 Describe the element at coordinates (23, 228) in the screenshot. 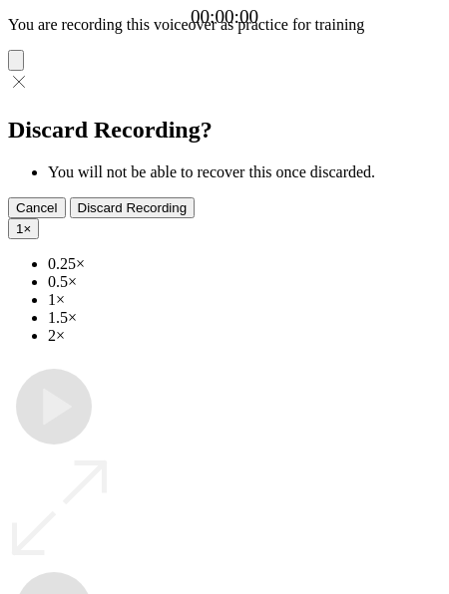

I see `button: 1×` at that location.